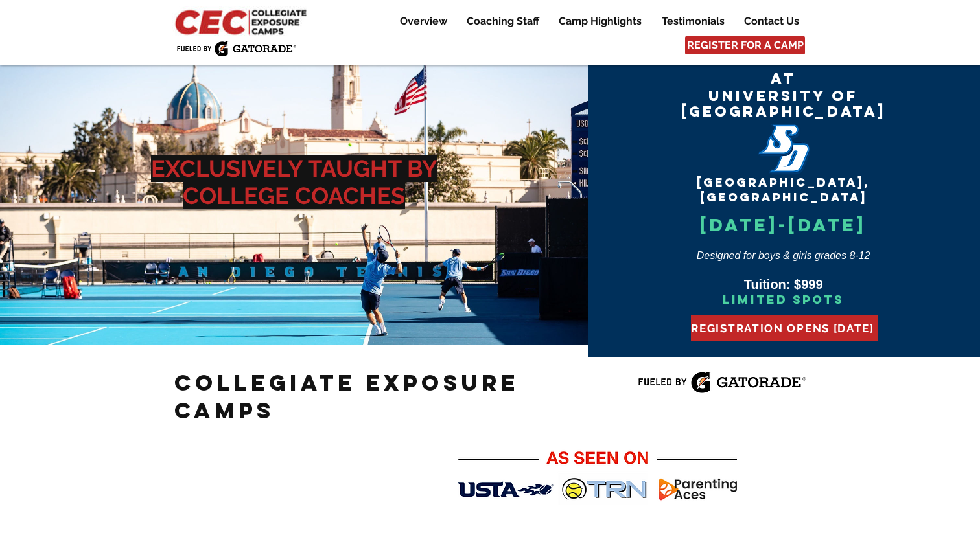 This screenshot has height=533, width=980. What do you see at coordinates (783, 255) in the screenshot?
I see `span: Designed for boys & girls grades 8-12` at bounding box center [783, 255].